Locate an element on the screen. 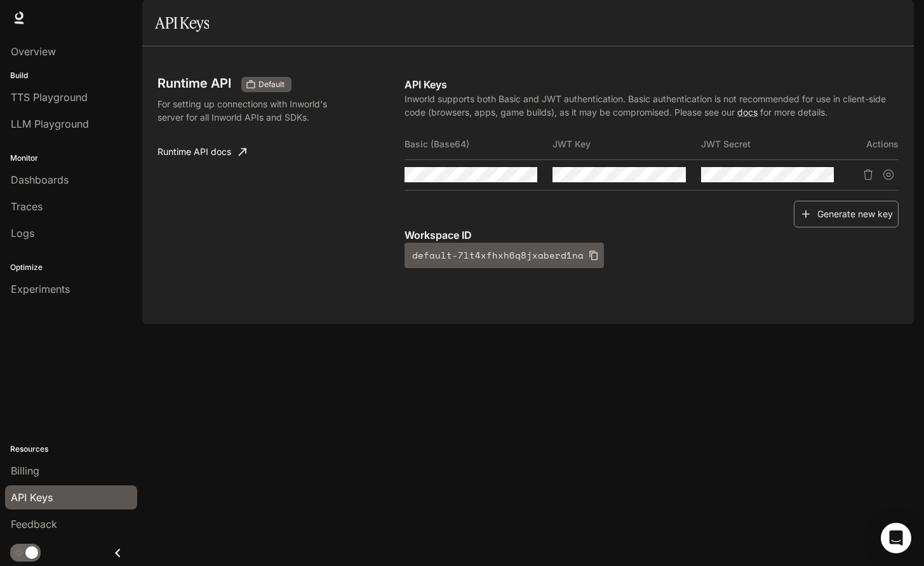 This screenshot has height=566, width=924. p: Workspace ID is located at coordinates (652, 235).